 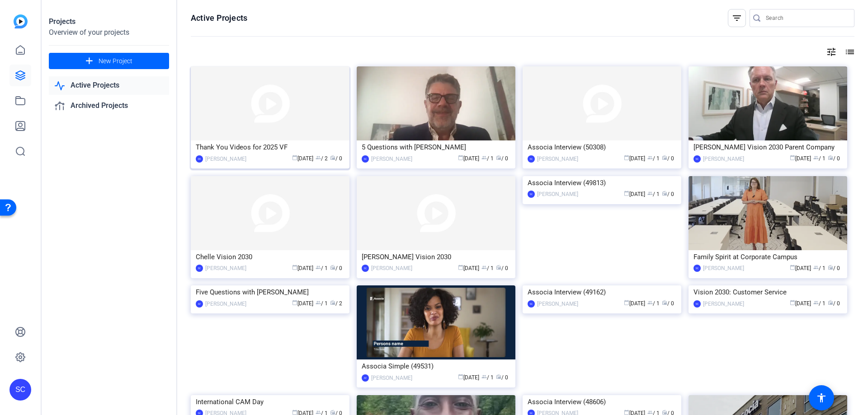 What do you see at coordinates (435, 367) in the screenshot?
I see `div: Associa Simple (49531)` at bounding box center [435, 367].